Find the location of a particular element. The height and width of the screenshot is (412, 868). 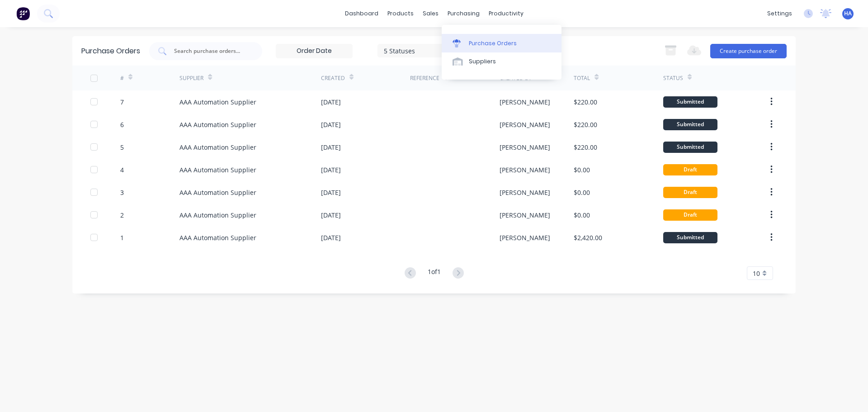

div: 5 is located at coordinates (122, 147).